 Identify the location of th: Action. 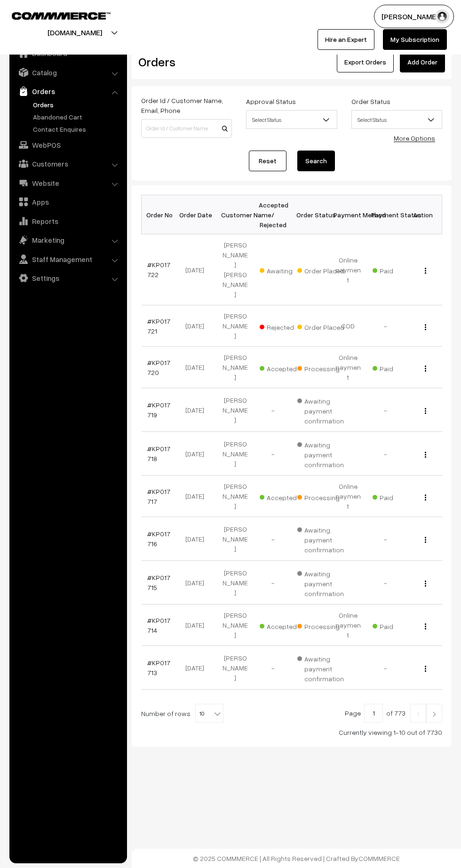
(423, 215).